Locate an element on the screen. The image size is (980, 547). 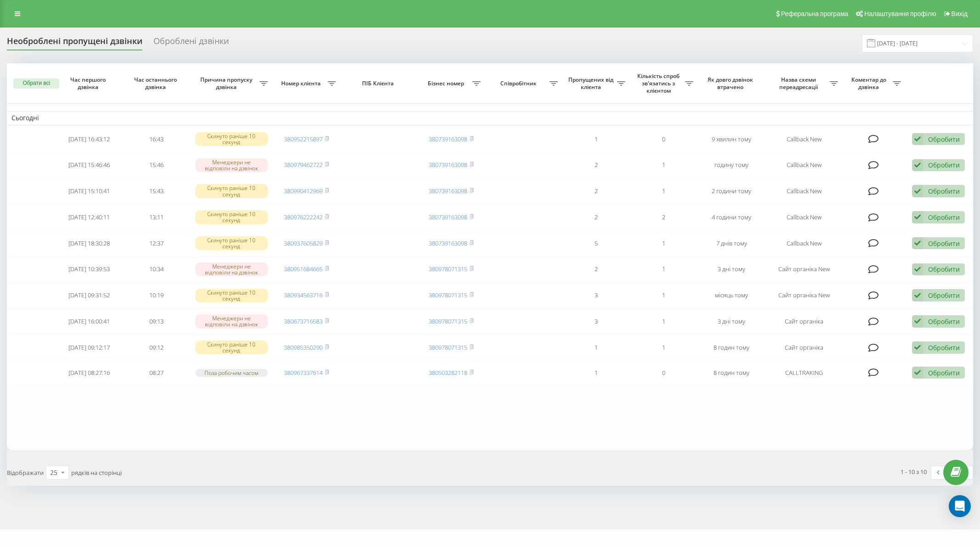
td: 9 хвилин тому is located at coordinates (731, 139).